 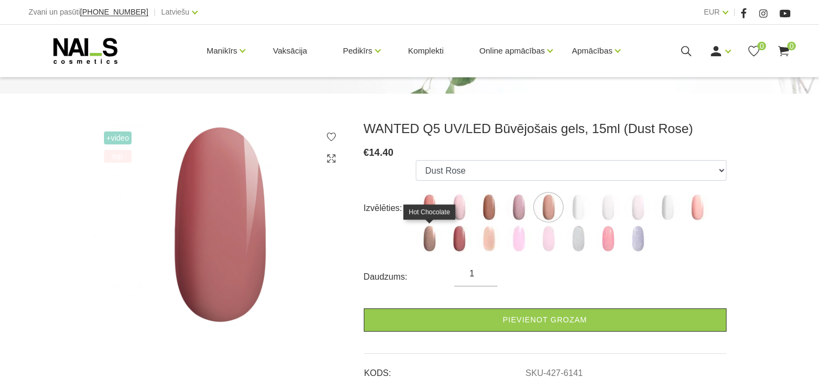 I want to click on a: Vaksācija, so click(x=289, y=51).